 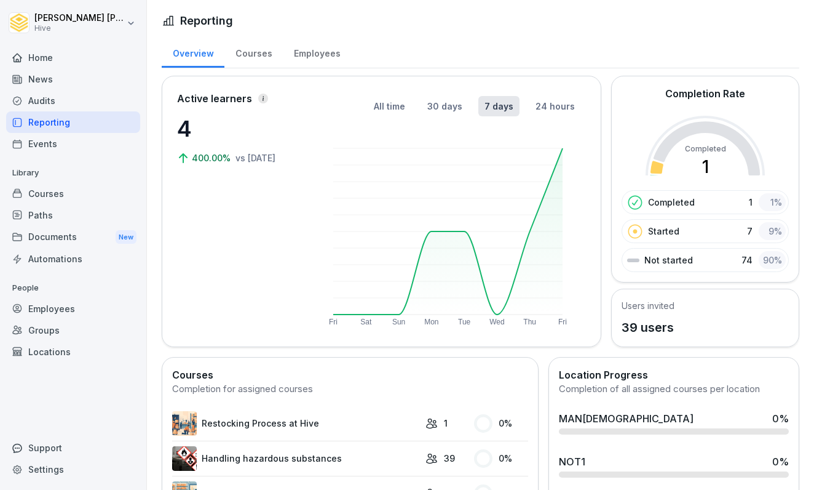 What do you see at coordinates (497, 322) in the screenshot?
I see `text: Wed` at bounding box center [497, 322].